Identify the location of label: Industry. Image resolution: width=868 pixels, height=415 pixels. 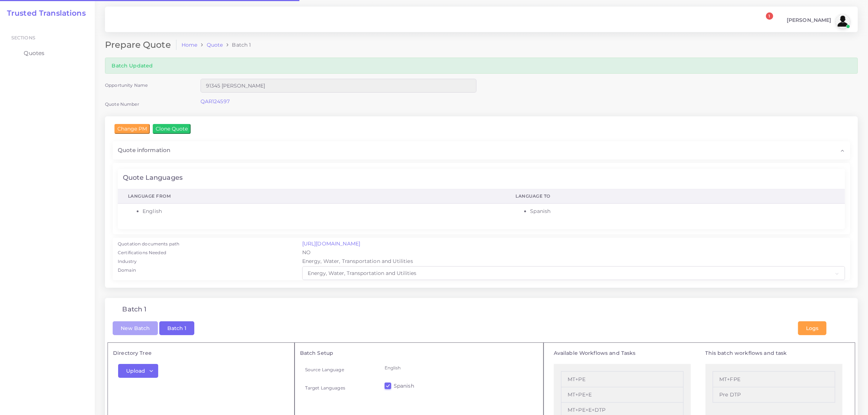
(128, 261).